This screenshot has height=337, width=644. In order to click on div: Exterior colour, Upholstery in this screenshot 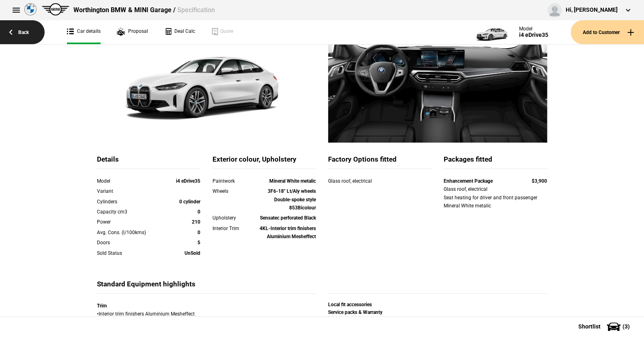, I will do `click(264, 162)`.